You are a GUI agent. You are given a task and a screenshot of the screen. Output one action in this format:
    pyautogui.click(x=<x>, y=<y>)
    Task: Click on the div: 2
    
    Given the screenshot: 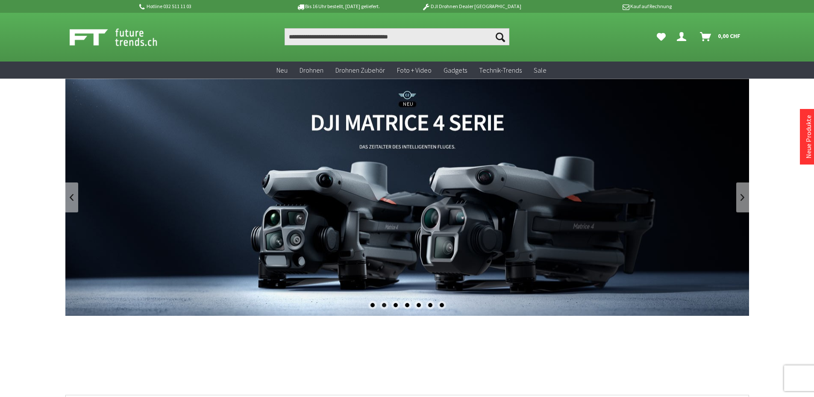 What is the action you would take?
    pyautogui.click(x=384, y=305)
    